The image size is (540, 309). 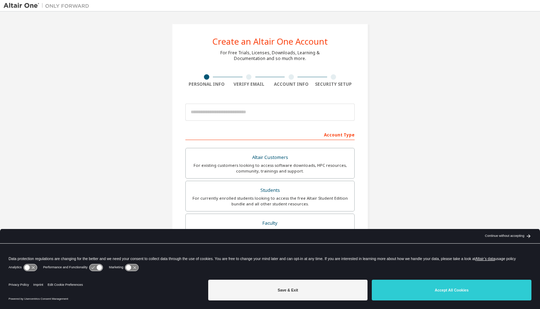 What do you see at coordinates (270, 134) in the screenshot?
I see `div: Account Type` at bounding box center [270, 134].